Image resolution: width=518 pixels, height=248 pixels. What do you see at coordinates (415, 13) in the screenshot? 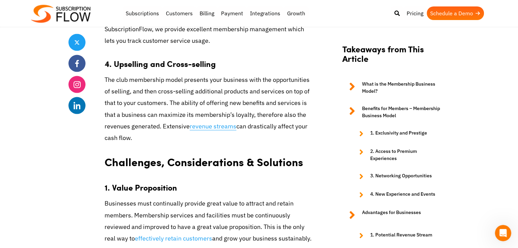
I see `a: Pricing` at bounding box center [415, 13].